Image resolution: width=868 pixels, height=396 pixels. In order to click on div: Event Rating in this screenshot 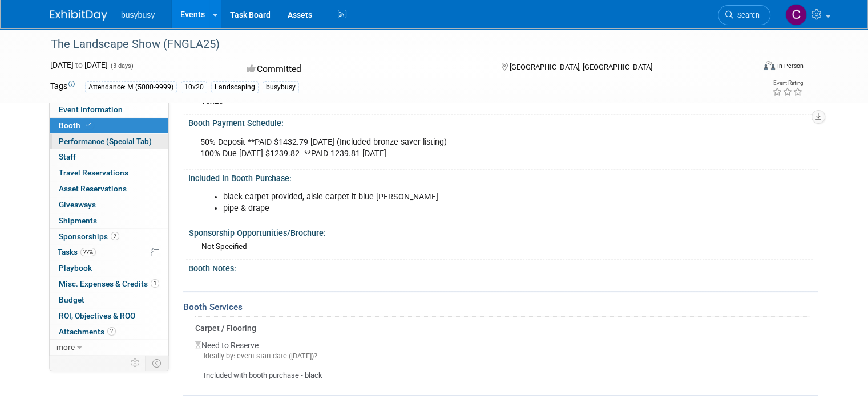, I will do `click(787, 83)`.